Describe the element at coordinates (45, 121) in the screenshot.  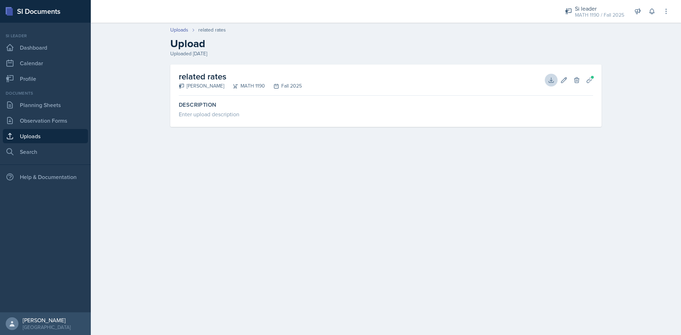
I see `a: Observation Forms` at that location.